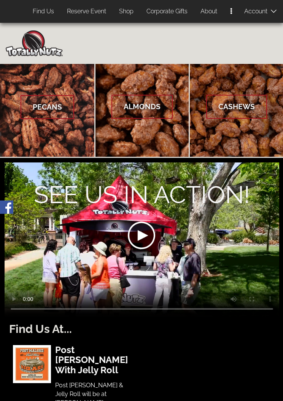 The width and height of the screenshot is (283, 401). Describe the element at coordinates (237, 107) in the screenshot. I see `span: Cashews` at that location.